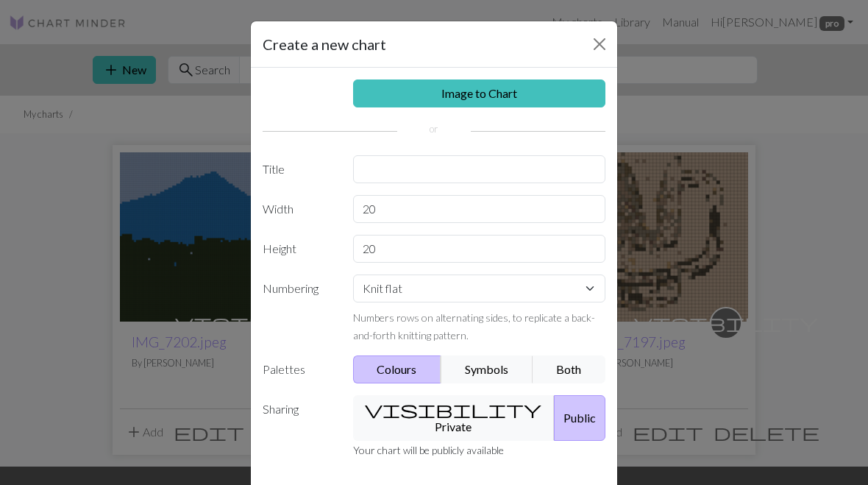 This screenshot has height=485, width=868. What do you see at coordinates (487, 370) in the screenshot?
I see `button: Symbols` at bounding box center [487, 370].